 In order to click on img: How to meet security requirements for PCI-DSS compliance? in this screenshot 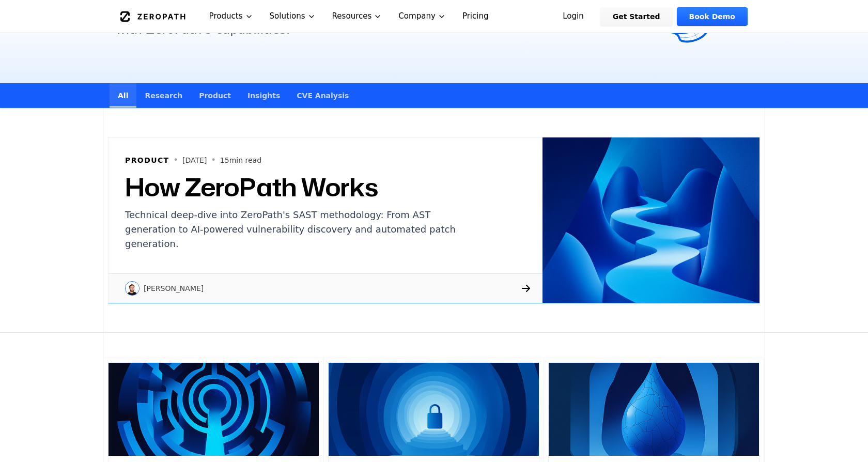, I will do `click(433, 409)`.